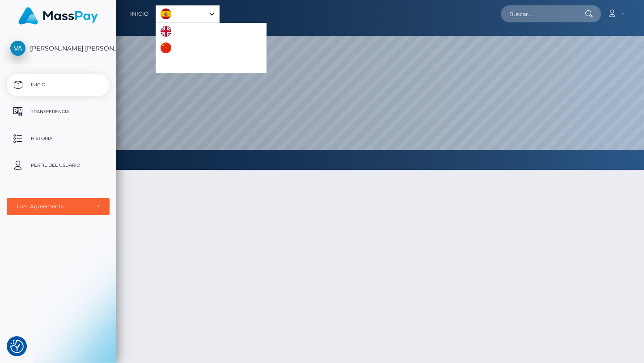 This screenshot has height=363, width=644. I want to click on div: User Agreements, so click(53, 207).